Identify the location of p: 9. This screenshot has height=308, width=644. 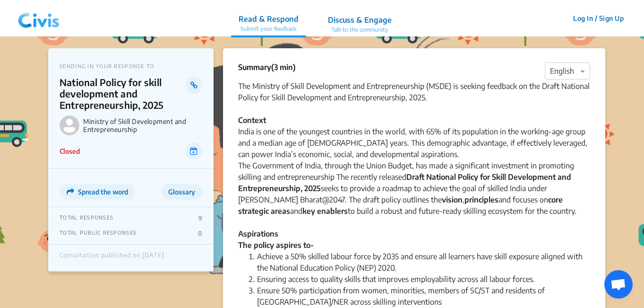
(201, 218).